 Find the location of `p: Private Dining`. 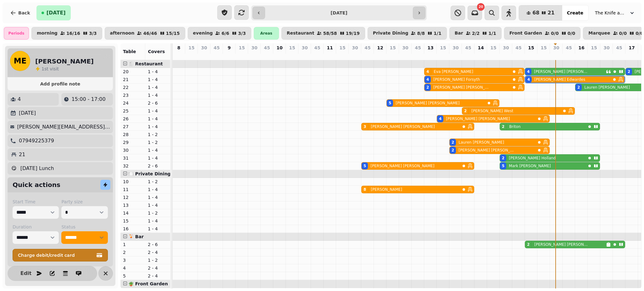

p: Private Dining is located at coordinates (391, 33).